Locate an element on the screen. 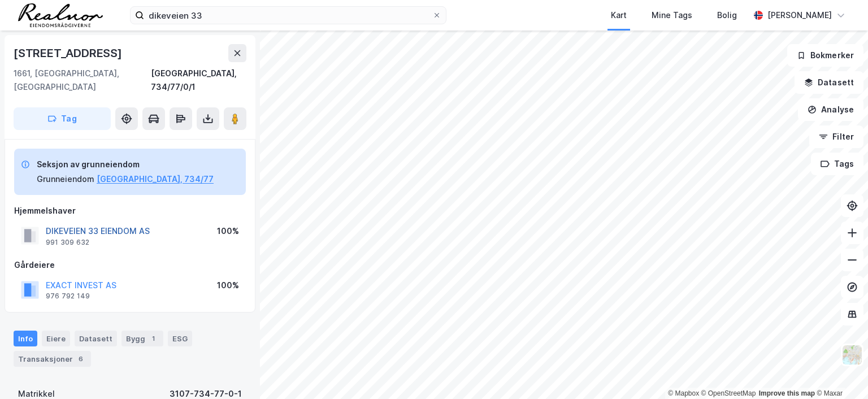 This screenshot has height=399, width=868. div: Seksjon av grunneiendom is located at coordinates (125, 164).